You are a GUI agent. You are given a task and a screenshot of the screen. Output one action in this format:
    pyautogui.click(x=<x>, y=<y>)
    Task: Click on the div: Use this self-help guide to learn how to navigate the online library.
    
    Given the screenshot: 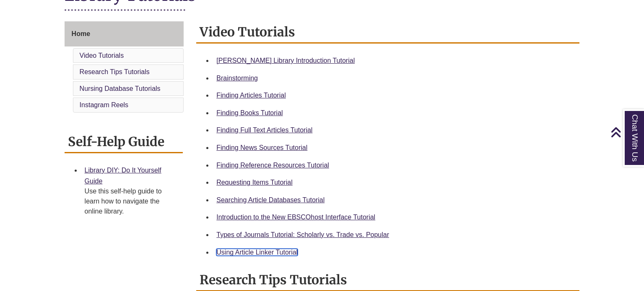 What is the action you would take?
    pyautogui.click(x=131, y=202)
    